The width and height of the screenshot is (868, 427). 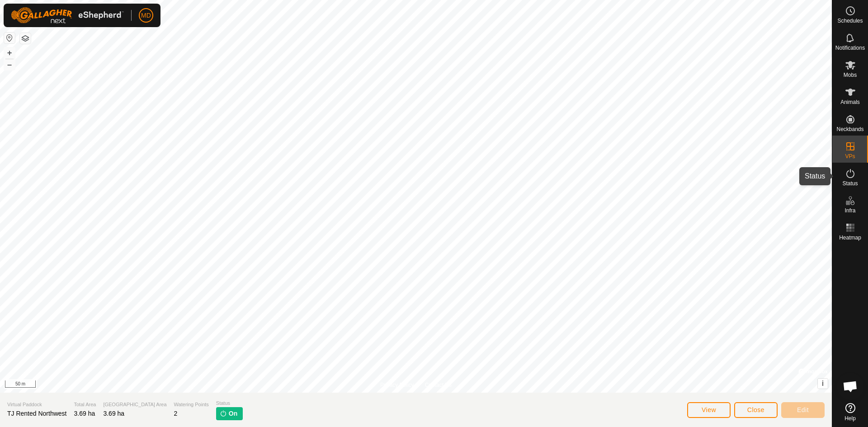 What do you see at coordinates (803, 409) in the screenshot?
I see `span: Edit` at bounding box center [803, 409].